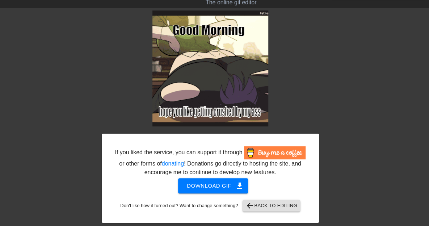 Image resolution: width=429 pixels, height=226 pixels. Describe the element at coordinates (210, 185) in the screenshot. I see `a: Download gif` at that location.